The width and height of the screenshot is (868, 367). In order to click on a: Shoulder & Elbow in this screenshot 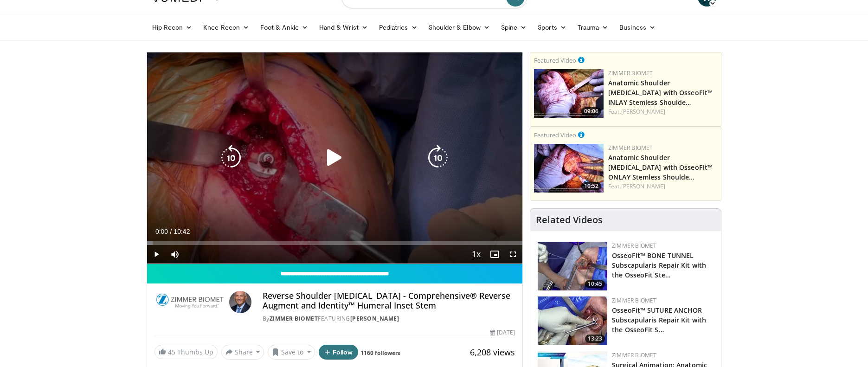, I will do `click(459, 27)`.